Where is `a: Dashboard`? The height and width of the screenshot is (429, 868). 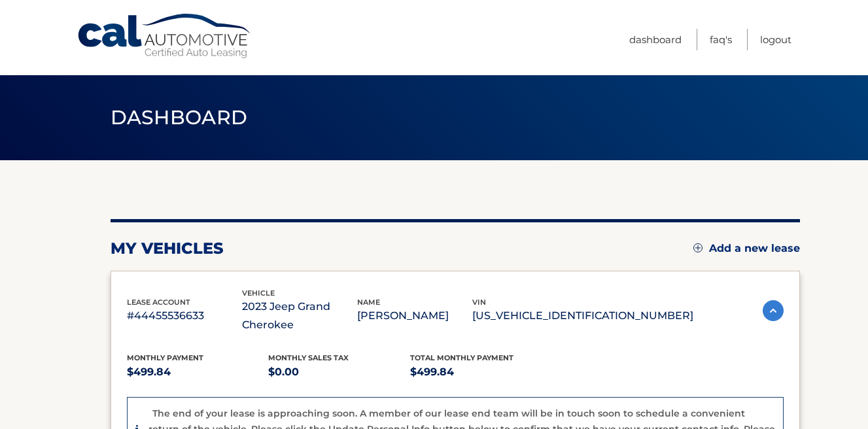
a: Dashboard is located at coordinates (656, 39).